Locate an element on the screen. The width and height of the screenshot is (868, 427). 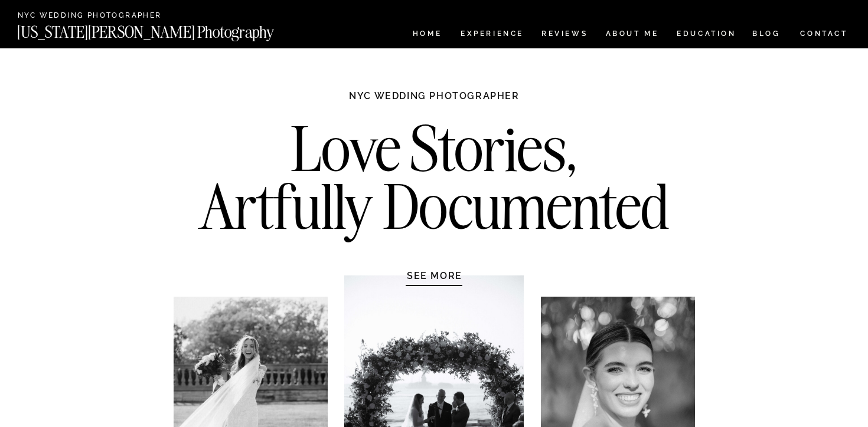
nav: ABOUT ME is located at coordinates (632, 35).